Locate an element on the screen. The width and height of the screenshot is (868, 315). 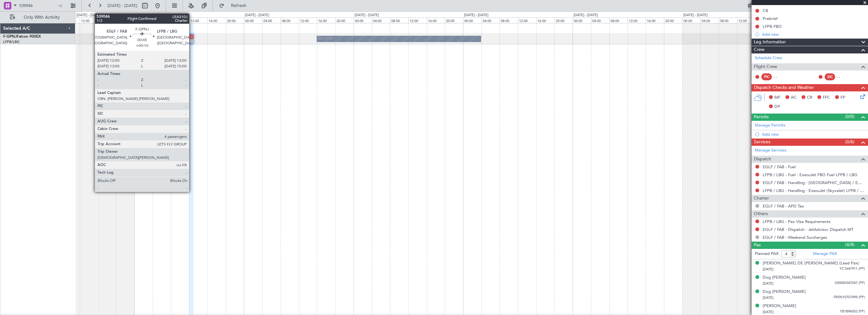
div: SIC is located at coordinates (830, 77).